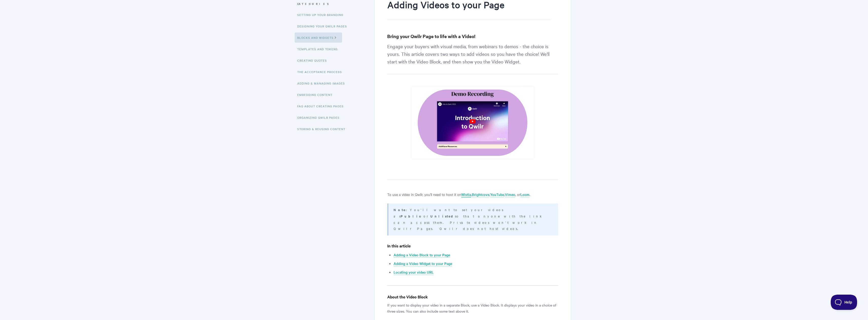 Image resolution: width=868 pixels, height=320 pixels. What do you see at coordinates (472, 308) in the screenshot?
I see `p: If you want to display your video in a separate Block, use a Video Block. It displays your video ...` at bounding box center [472, 308].